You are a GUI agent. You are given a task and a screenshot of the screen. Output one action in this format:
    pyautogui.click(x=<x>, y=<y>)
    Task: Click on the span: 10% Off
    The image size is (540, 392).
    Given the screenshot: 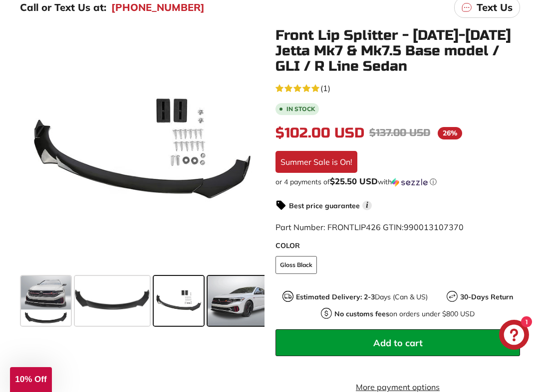 What is the action you would take?
    pyautogui.click(x=31, y=379)
    